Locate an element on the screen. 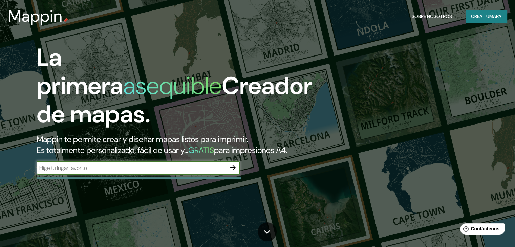 This screenshot has width=515, height=247. font: Creador de mapas. is located at coordinates (174, 100).